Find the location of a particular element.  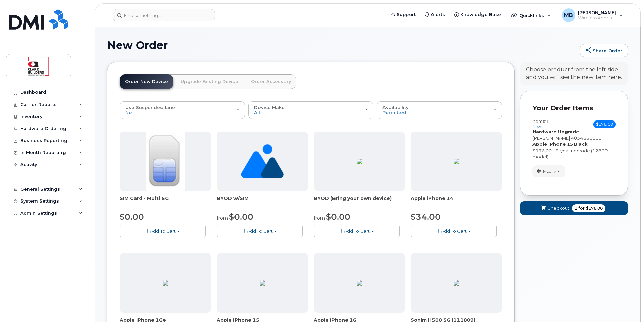

span: #1 is located at coordinates (546, 121).